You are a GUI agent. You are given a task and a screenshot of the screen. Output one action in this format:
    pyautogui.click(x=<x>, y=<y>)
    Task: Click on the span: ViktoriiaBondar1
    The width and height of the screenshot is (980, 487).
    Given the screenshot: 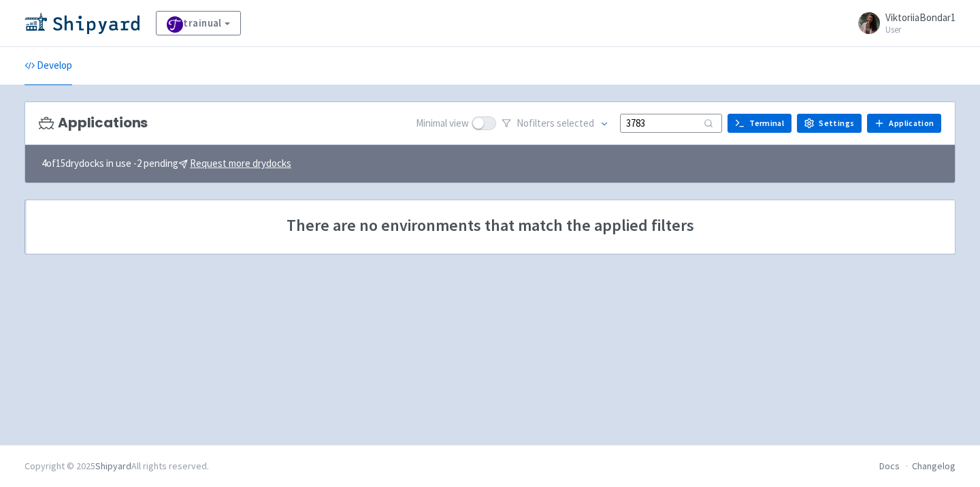 What is the action you would take?
    pyautogui.click(x=921, y=17)
    